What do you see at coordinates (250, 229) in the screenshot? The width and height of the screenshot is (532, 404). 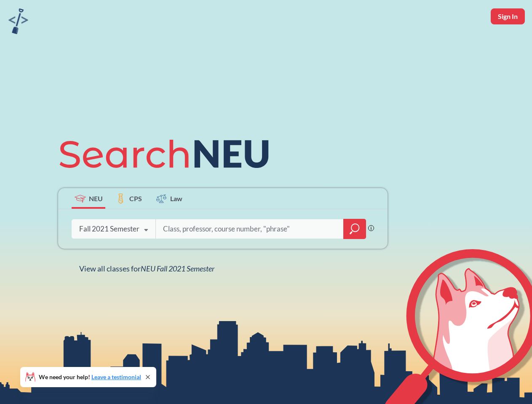 I see `input: Class, professor, course number, "phrase"` at bounding box center [250, 229].